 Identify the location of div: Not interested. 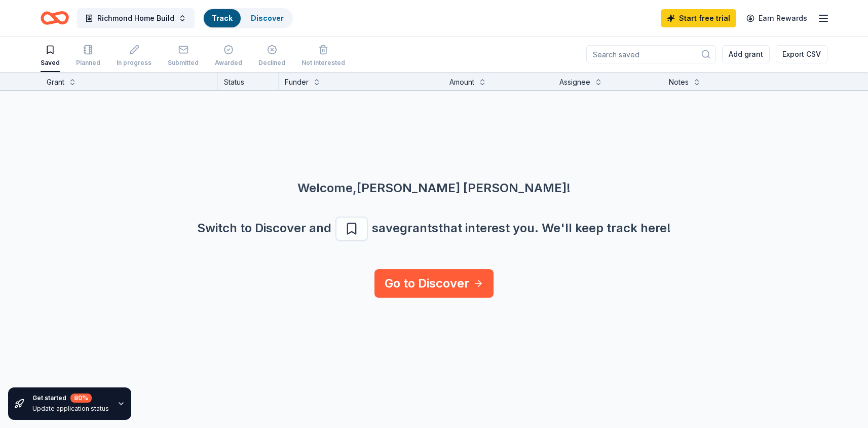
(323, 63).